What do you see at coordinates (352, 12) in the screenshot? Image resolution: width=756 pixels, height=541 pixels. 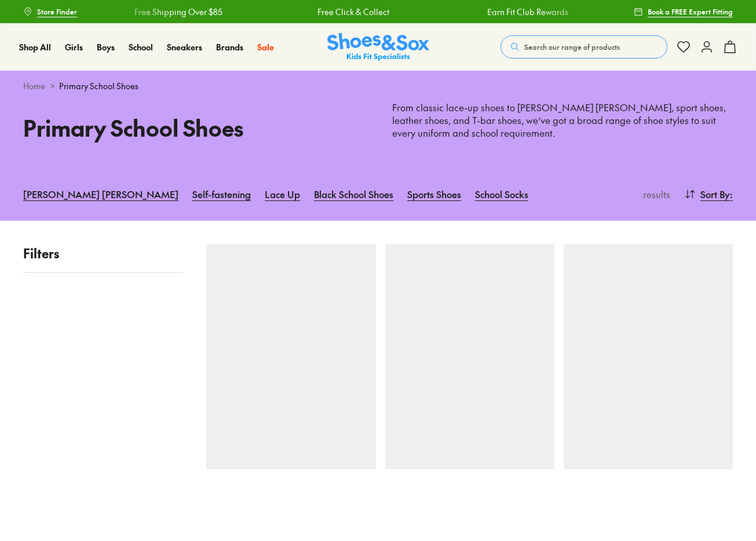 I see `a: Free Click & Collect` at bounding box center [352, 12].